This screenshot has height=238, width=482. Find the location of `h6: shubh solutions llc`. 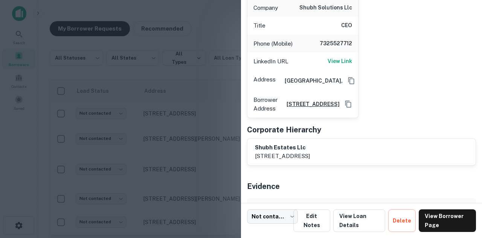

h6: shubh solutions llc is located at coordinates (326, 8).